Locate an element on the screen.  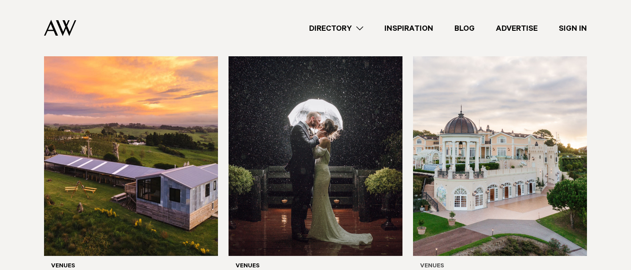
a: Directory is located at coordinates (336, 28).